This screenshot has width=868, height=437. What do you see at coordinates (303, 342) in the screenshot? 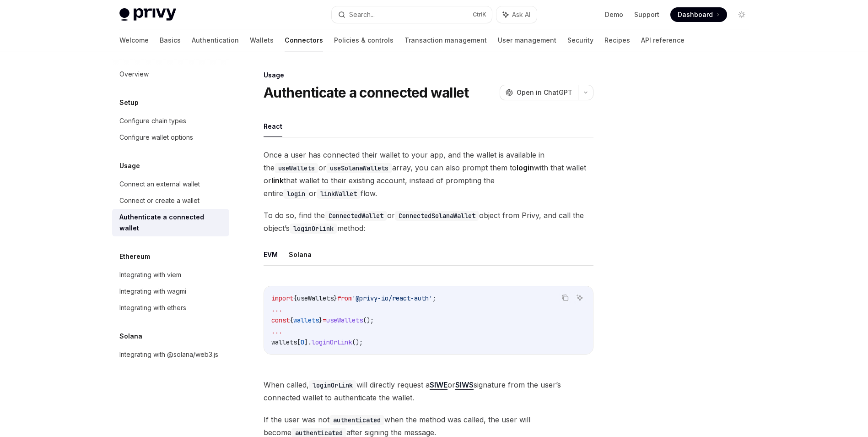
I see `span: 0` at bounding box center [303, 342].